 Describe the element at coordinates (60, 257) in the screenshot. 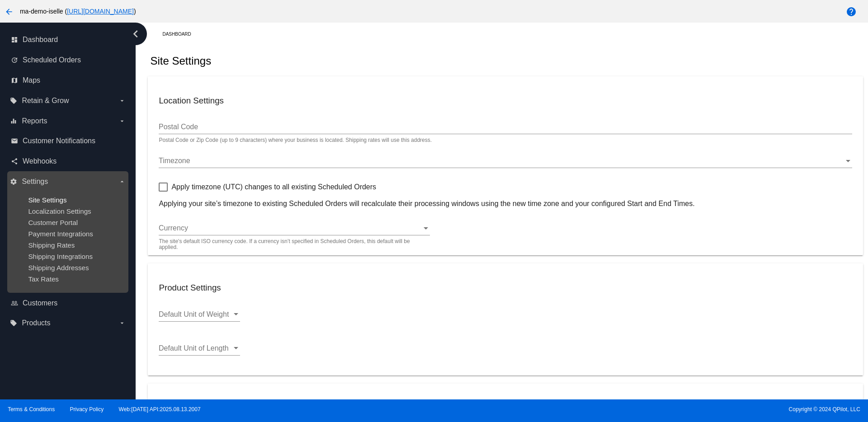

I see `a: Shipping Integrations` at that location.